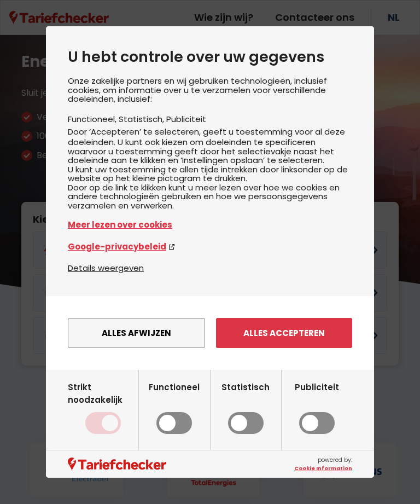 This screenshot has width=420, height=504. Describe the element at coordinates (210, 224) in the screenshot. I see `a: Meer lezen over cookies` at that location.